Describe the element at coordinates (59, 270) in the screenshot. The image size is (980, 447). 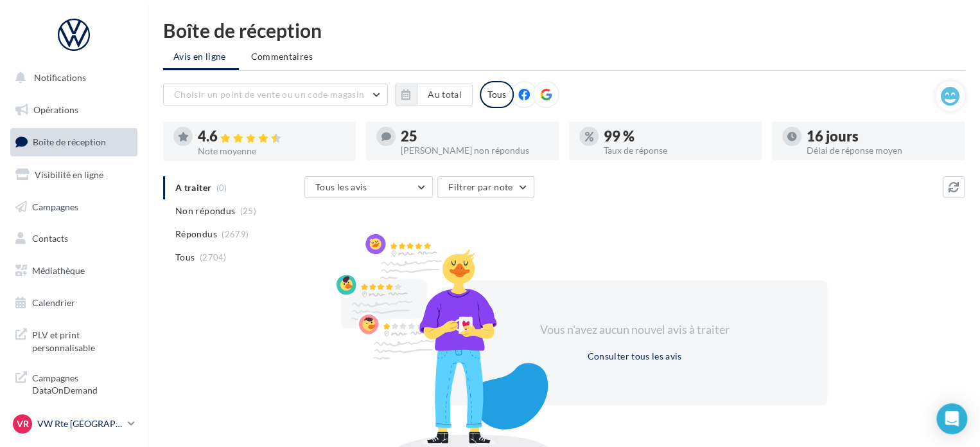
I see `span: Médiathèque` at that location.